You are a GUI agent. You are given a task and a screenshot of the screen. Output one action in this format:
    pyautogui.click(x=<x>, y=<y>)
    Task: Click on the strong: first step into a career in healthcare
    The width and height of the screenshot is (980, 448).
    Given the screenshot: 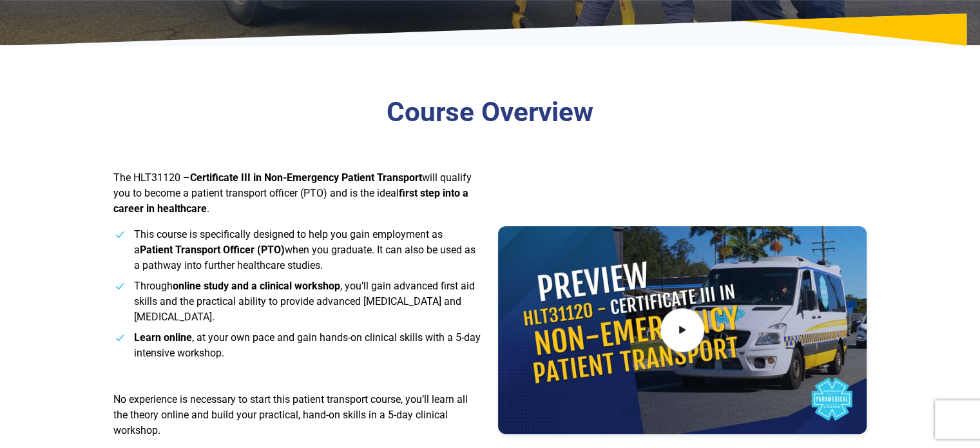 What is the action you would take?
    pyautogui.click(x=291, y=200)
    